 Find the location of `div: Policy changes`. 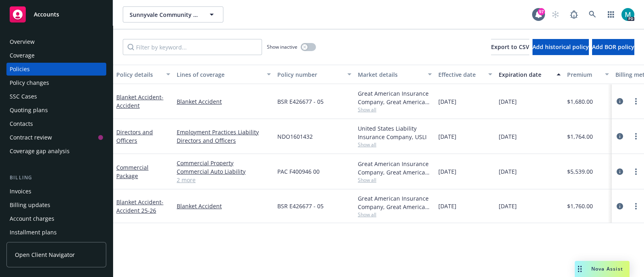

div: Policy changes is located at coordinates (29, 83).